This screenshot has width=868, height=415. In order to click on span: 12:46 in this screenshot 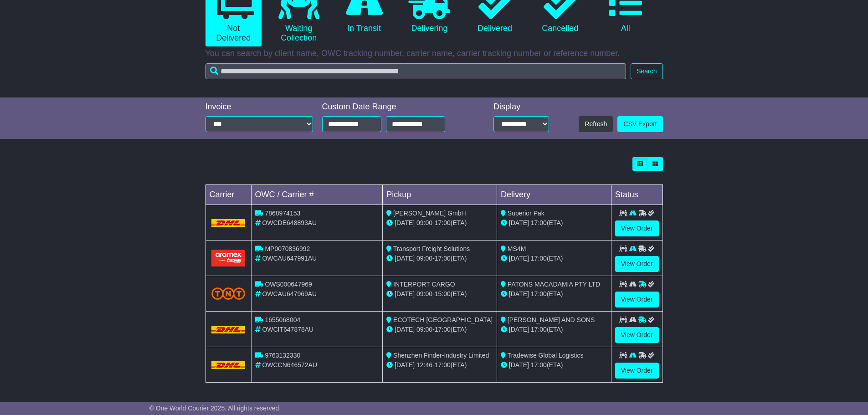, I will do `click(424, 365)`.